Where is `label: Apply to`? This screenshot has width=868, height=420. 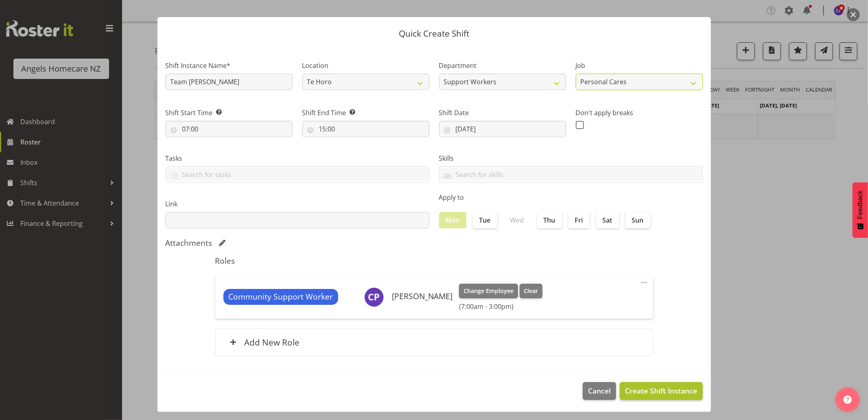 label: Apply to is located at coordinates (571, 198).